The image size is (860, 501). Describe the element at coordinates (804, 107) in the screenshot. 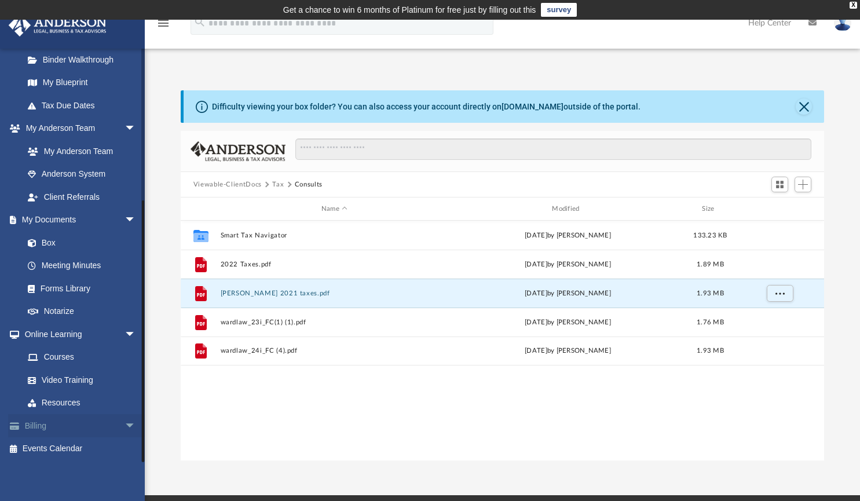

I see `button: Close` at that location.